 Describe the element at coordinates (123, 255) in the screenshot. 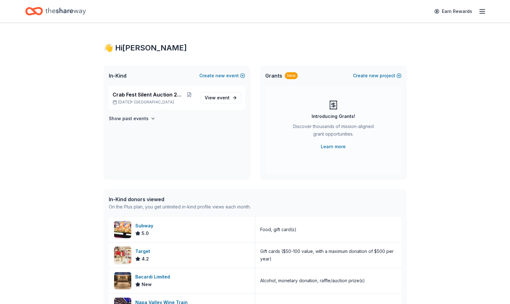

I see `img: Image for Target` at that location.